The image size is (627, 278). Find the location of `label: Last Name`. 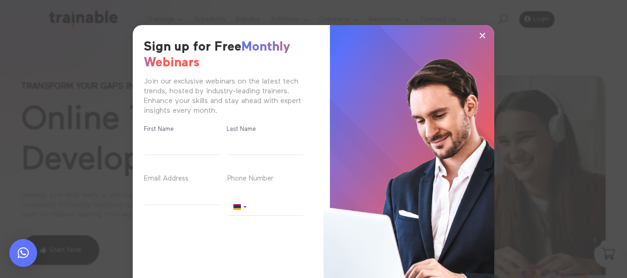

label: Last Name is located at coordinates (265, 130).